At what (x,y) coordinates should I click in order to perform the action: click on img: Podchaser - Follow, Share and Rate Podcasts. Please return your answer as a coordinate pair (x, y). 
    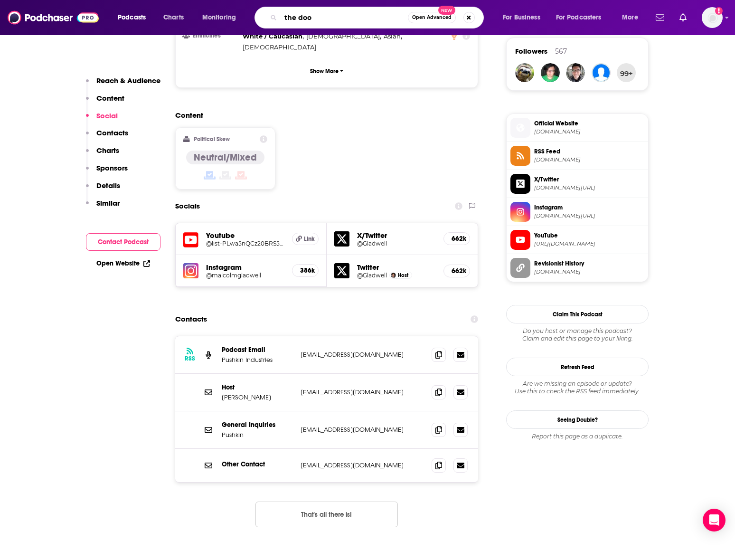
    Looking at the image, I should click on (53, 18).